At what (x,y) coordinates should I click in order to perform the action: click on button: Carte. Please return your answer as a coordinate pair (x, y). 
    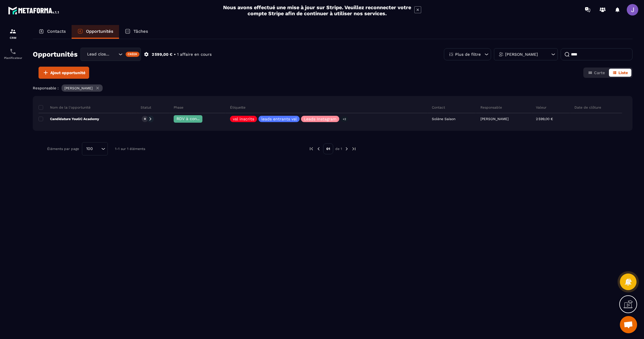
    Looking at the image, I should click on (596, 73).